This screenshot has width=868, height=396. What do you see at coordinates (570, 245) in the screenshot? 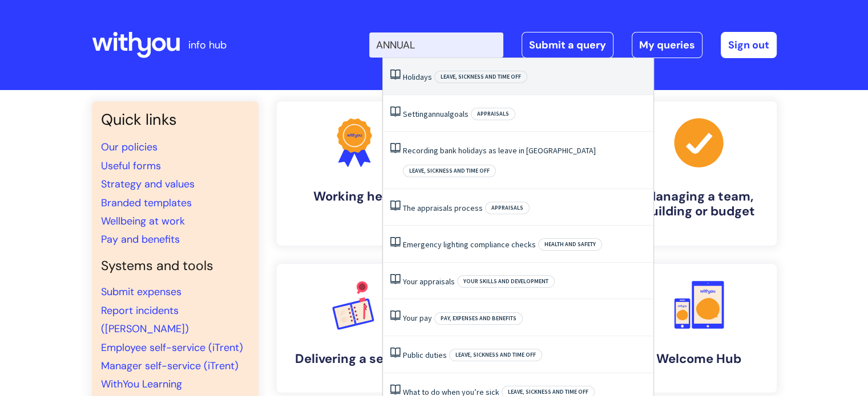
I see `span: Health and safety` at bounding box center [570, 245].